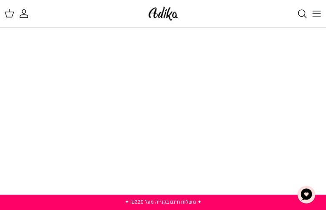  What do you see at coordinates (298, 14) in the screenshot?
I see `a: חיפוש` at bounding box center [298, 14].